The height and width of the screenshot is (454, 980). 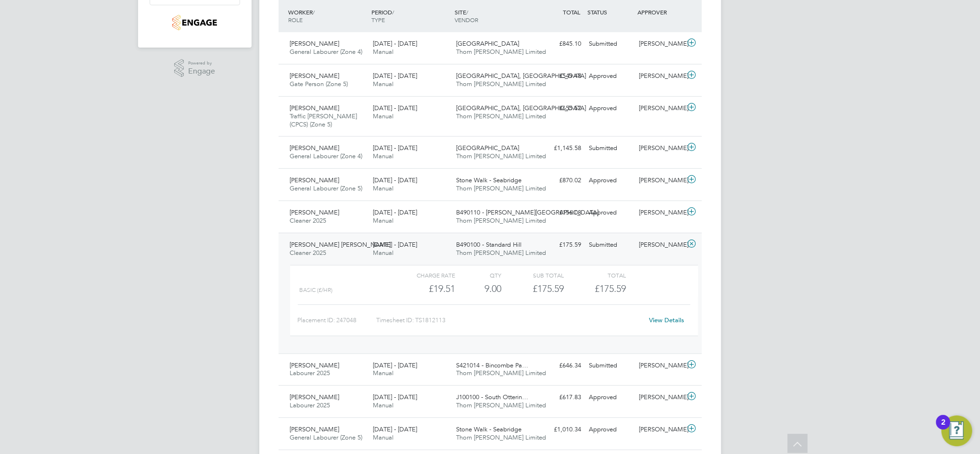 I want to click on span: Basic (£/HR), so click(x=316, y=290).